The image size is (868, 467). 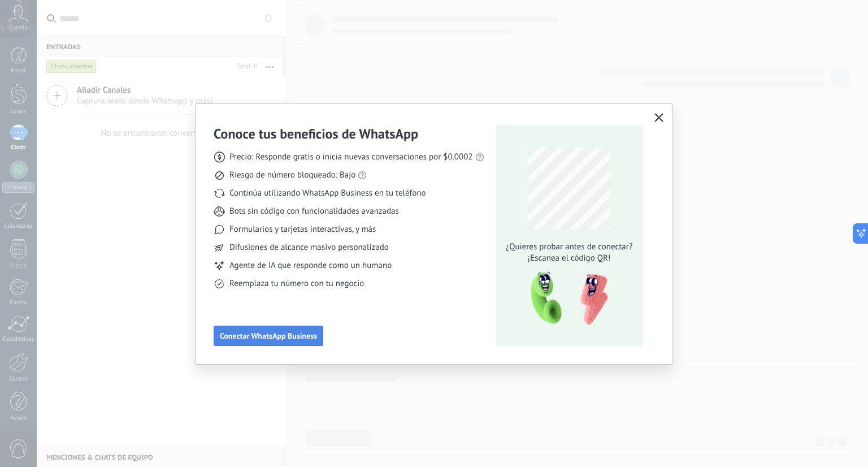 I want to click on span: Agente de IA que responde como un humano, so click(x=310, y=266).